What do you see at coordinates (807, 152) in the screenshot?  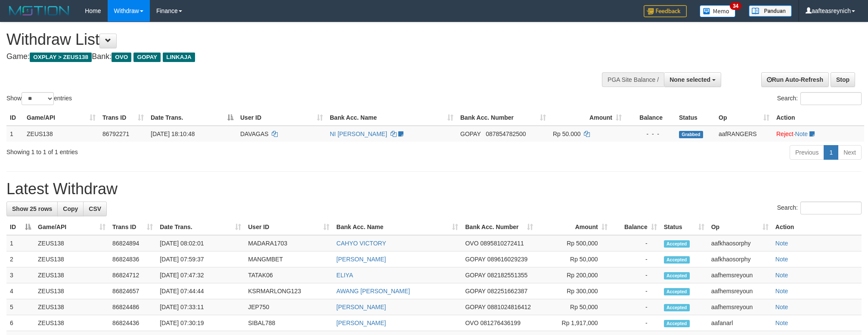 I see `a: Previous` at bounding box center [807, 152].